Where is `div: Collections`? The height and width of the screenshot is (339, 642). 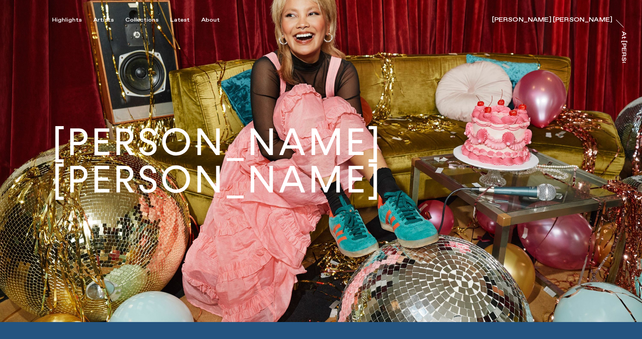 div: Collections is located at coordinates (142, 20).